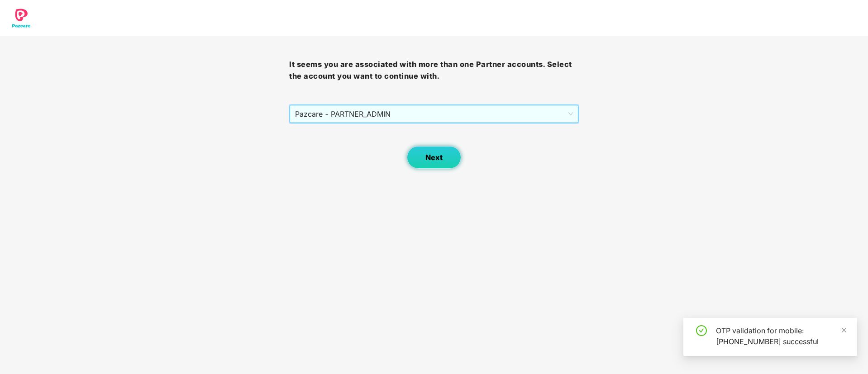  Describe the element at coordinates (434, 158) in the screenshot. I see `button: Next` at that location.